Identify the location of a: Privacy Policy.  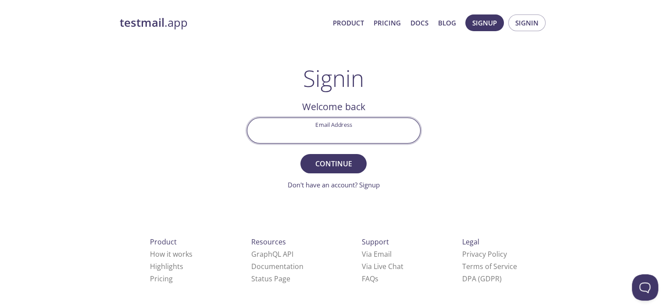
(484, 254).